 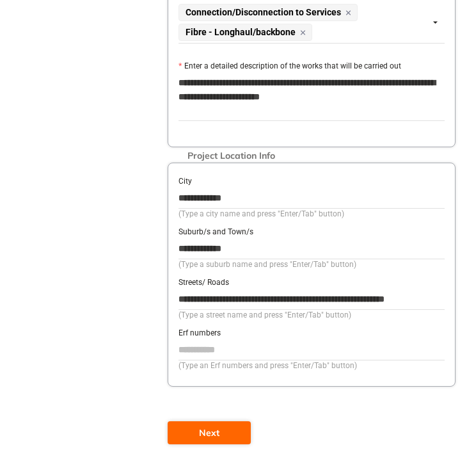 What do you see at coordinates (312, 349) in the screenshot?
I see `input: Erf numbers` at bounding box center [312, 349].